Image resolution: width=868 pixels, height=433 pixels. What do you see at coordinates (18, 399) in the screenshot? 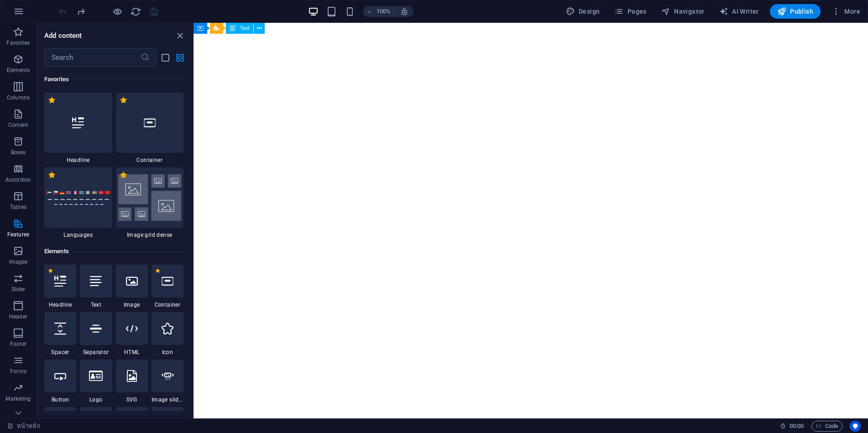
I see `p: Marketing` at bounding box center [18, 399].